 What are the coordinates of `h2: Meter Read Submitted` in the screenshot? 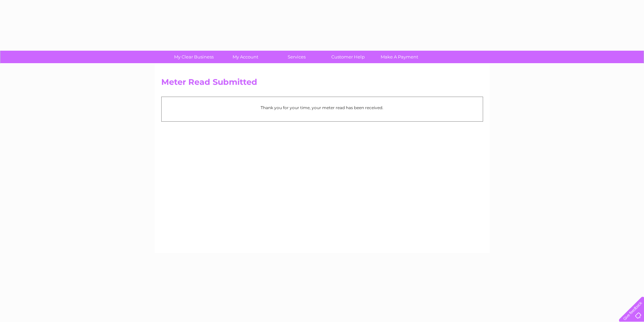 It's located at (322, 84).